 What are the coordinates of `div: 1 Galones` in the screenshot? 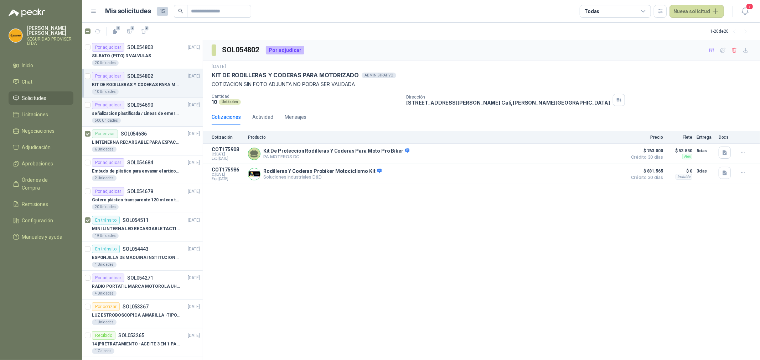 It's located at (103, 351).